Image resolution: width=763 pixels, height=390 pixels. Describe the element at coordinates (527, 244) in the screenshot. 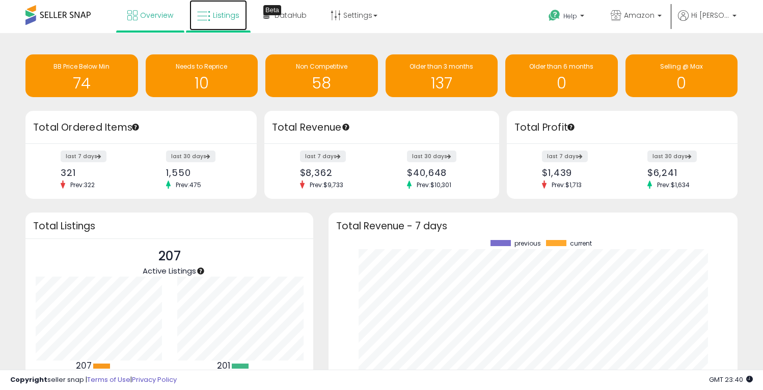

I see `span: previous` at that location.